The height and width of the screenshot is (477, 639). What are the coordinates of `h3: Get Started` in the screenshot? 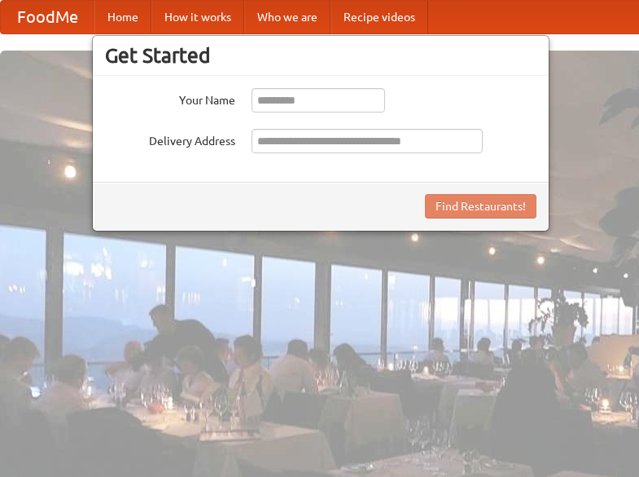 It's located at (321, 55).